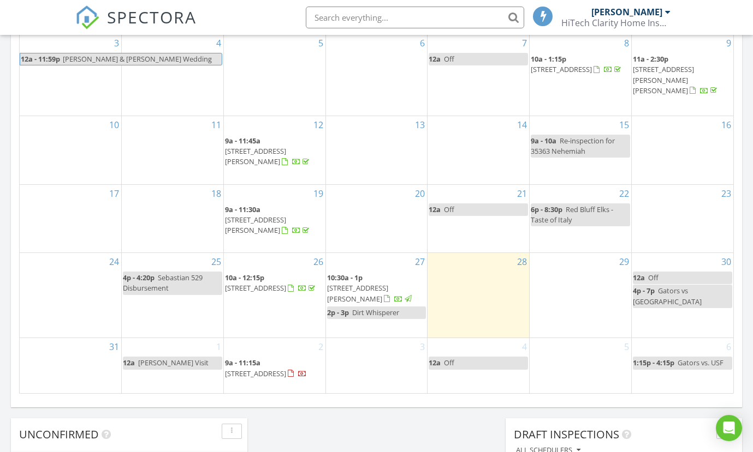 The width and height of the screenshot is (753, 452). Describe the element at coordinates (274, 75) in the screenshot. I see `td: Go to August 5, 2025` at that location.